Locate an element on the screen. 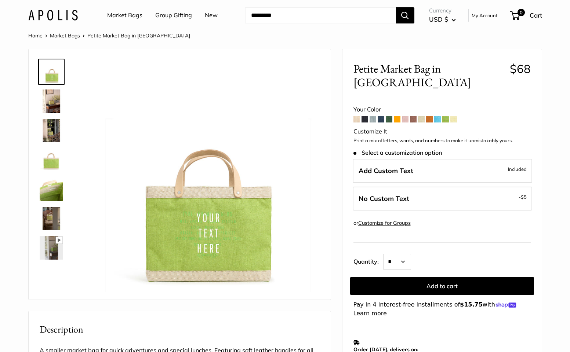 The width and height of the screenshot is (570, 352). span: $68 is located at coordinates (520, 69).